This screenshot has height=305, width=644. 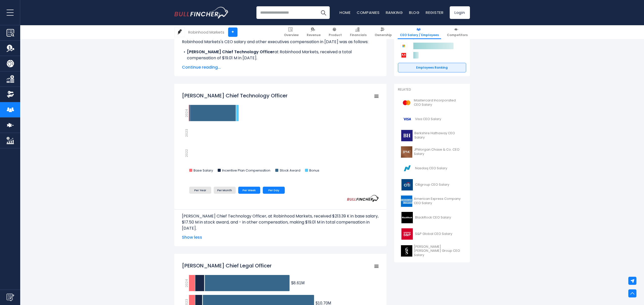 What do you see at coordinates (420, 35) in the screenshot?
I see `span: CEO Salary / Employees` at bounding box center [420, 35].